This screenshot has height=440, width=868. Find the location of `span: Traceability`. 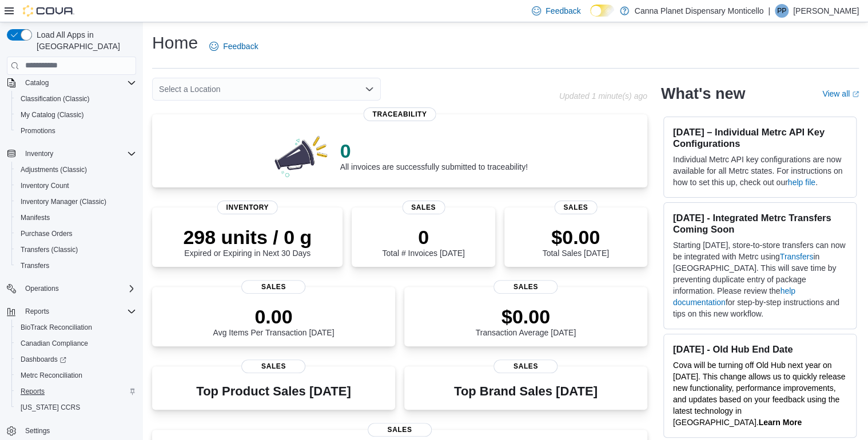

span: Traceability is located at coordinates (399, 114).